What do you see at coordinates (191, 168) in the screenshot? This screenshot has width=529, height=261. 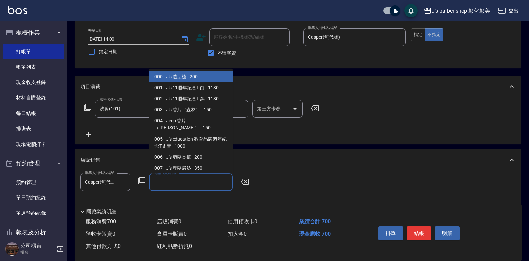 I see `span: 007 - J‘s 理髮肩墊 - 350` at bounding box center [191, 168].